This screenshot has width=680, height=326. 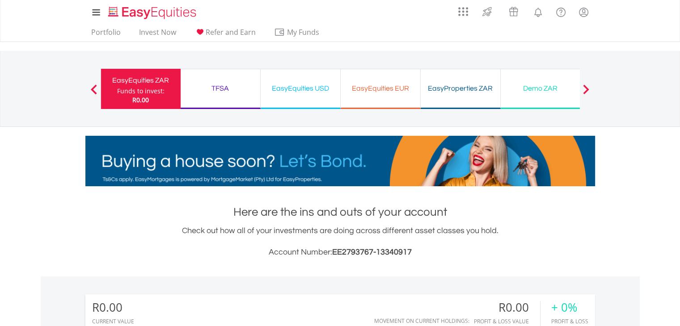 What do you see at coordinates (141, 80) in the screenshot?
I see `div: EasyEquities ZAR` at bounding box center [141, 80].